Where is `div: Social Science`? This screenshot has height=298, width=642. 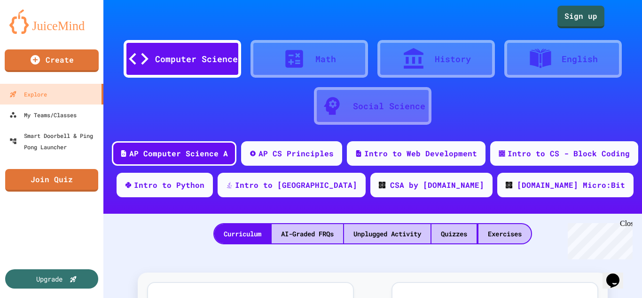
div: Social Science is located at coordinates (389, 106).